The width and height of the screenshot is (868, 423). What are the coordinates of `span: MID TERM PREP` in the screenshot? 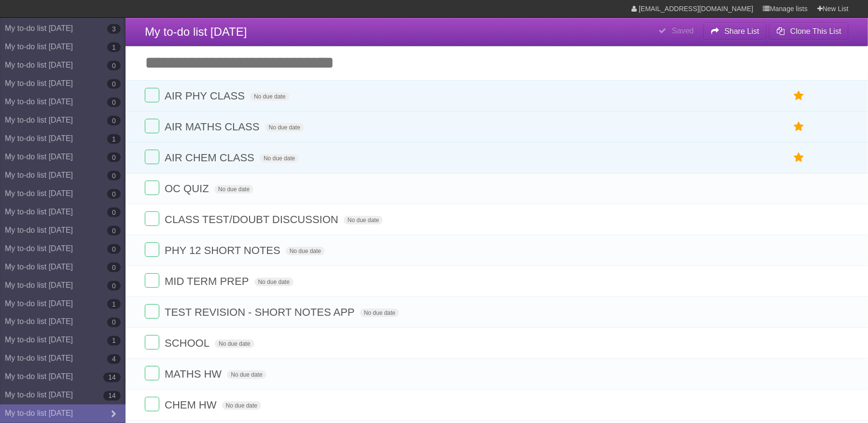 It's located at (208, 282).